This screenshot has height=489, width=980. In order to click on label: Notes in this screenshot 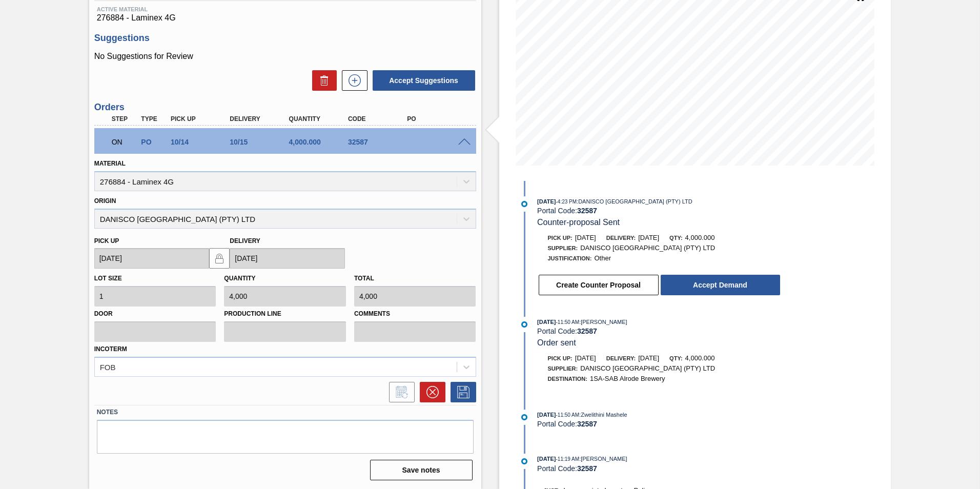, I will do `click(285, 413)`.